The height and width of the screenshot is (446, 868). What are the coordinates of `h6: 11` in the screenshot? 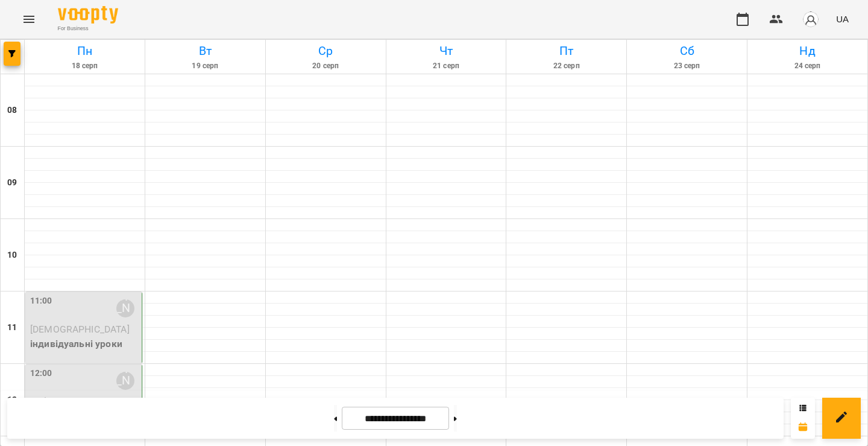 It's located at (12, 328).